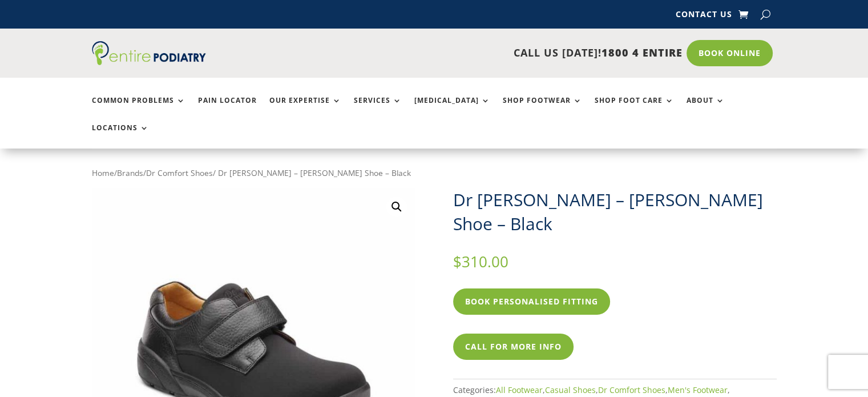  What do you see at coordinates (703, 16) in the screenshot?
I see `a: Contact Us` at bounding box center [703, 16].